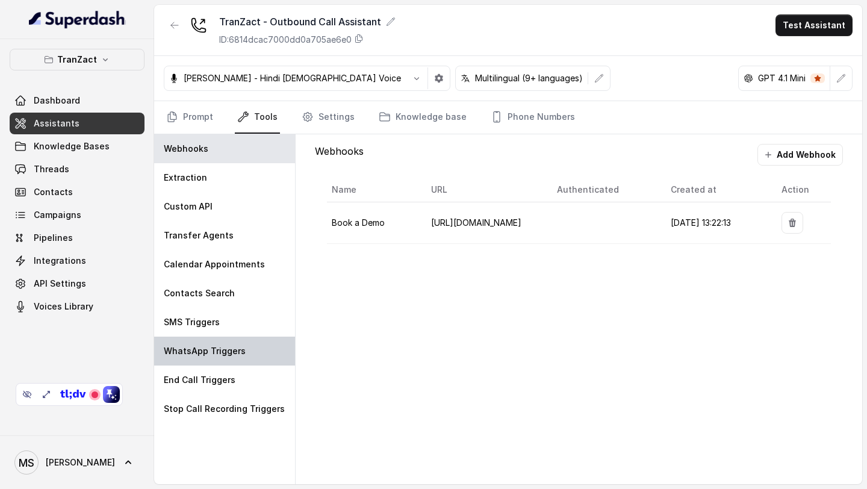 The width and height of the screenshot is (867, 489). What do you see at coordinates (60, 284) in the screenshot?
I see `span: API Settings` at bounding box center [60, 284].